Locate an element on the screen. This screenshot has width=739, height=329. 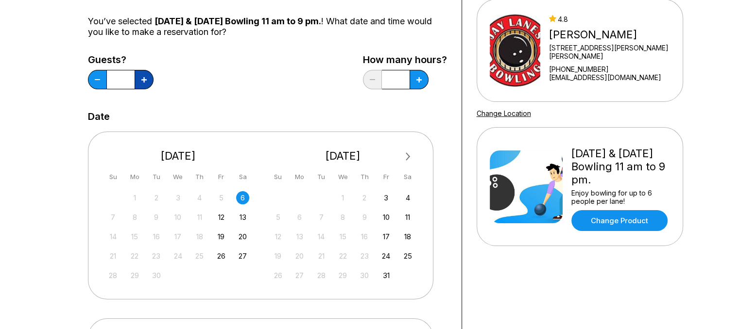
div: Choose Friday, September 26th, 2025 is located at coordinates (221, 256).